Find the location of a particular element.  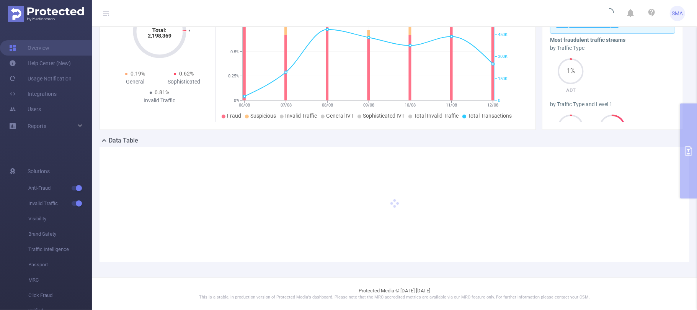

div: by Traffic Type and Level 1 is located at coordinates (613, 104).